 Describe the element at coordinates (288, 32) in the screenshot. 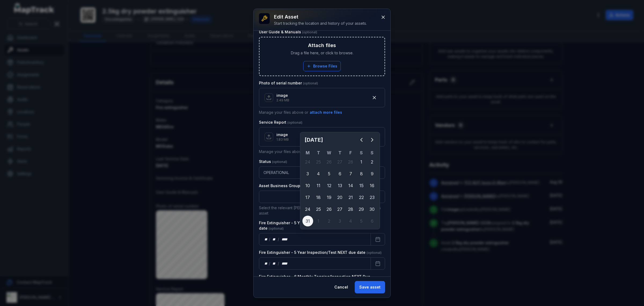

I see `label: User Guide & Manuals` at that location.